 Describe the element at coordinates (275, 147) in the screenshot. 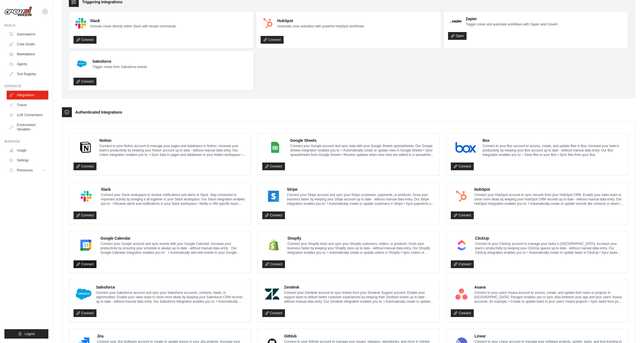

I see `img: Google Sheets Logo` at that location.